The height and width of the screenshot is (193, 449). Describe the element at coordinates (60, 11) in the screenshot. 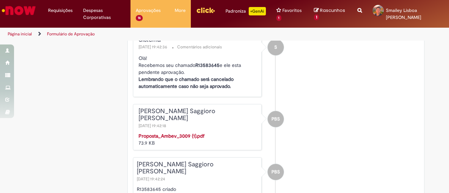

I see `span: Requisições` at that location.